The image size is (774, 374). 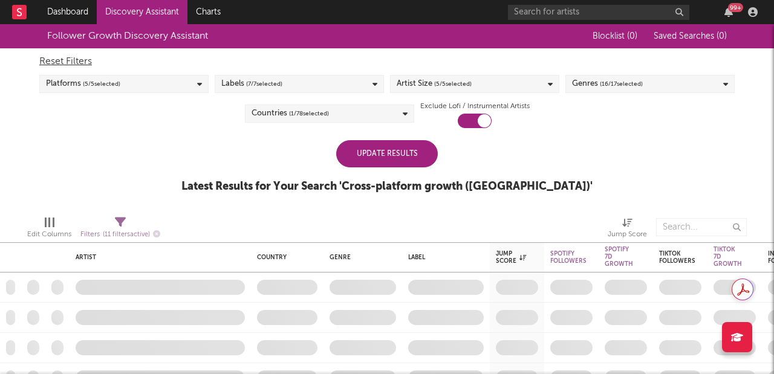 What do you see at coordinates (157, 257) in the screenshot?
I see `div: Artist` at bounding box center [157, 257].